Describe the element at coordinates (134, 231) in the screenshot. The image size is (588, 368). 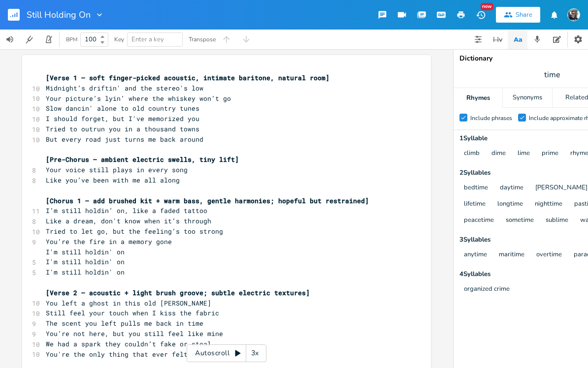
I see `span: Tried to let go, but the feeling’s too strong` at that location.